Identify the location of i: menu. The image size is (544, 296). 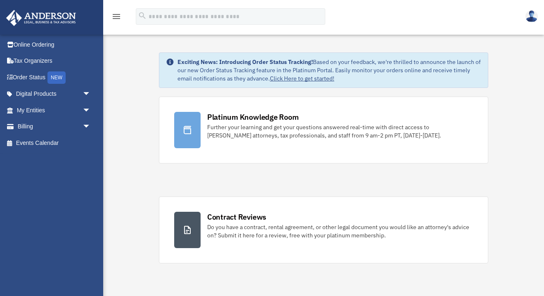
(116, 17).